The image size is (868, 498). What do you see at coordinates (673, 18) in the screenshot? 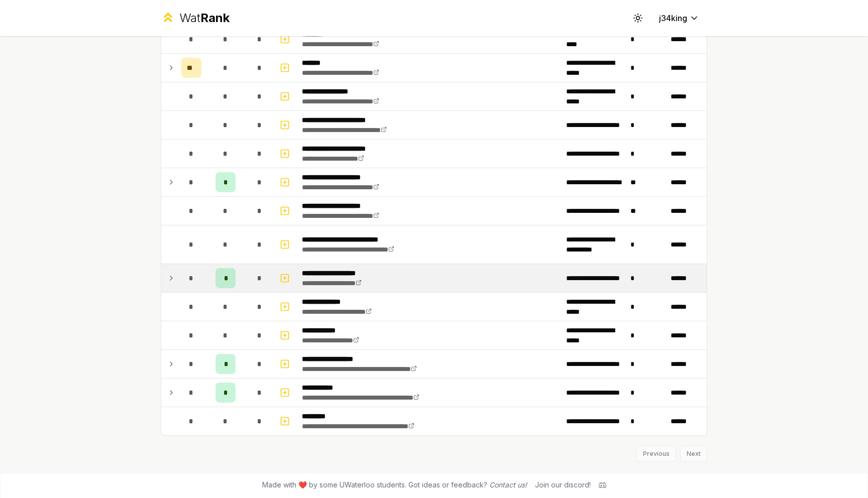
I see `span: j34king` at bounding box center [673, 18].